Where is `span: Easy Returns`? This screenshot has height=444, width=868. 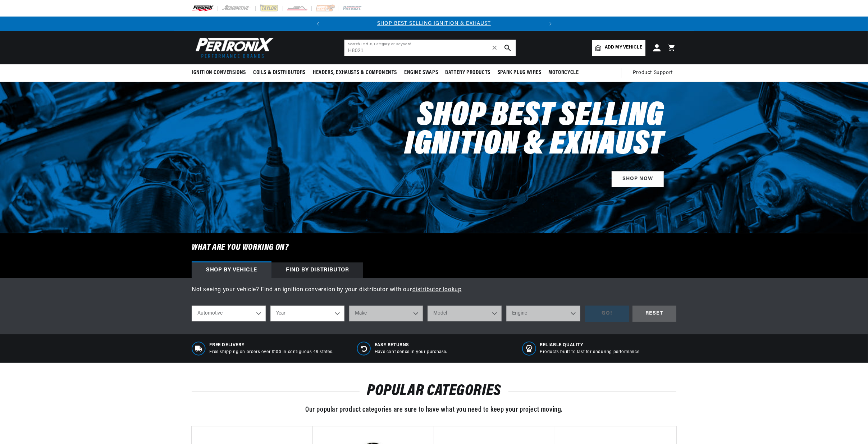
span: Easy Returns is located at coordinates (411, 345).